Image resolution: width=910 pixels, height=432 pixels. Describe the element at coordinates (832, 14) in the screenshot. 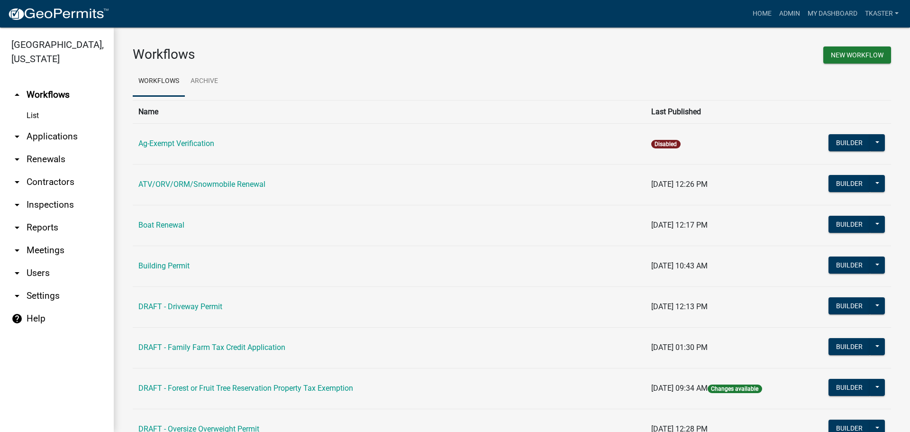

I see `a: My Dashboard` at that location.